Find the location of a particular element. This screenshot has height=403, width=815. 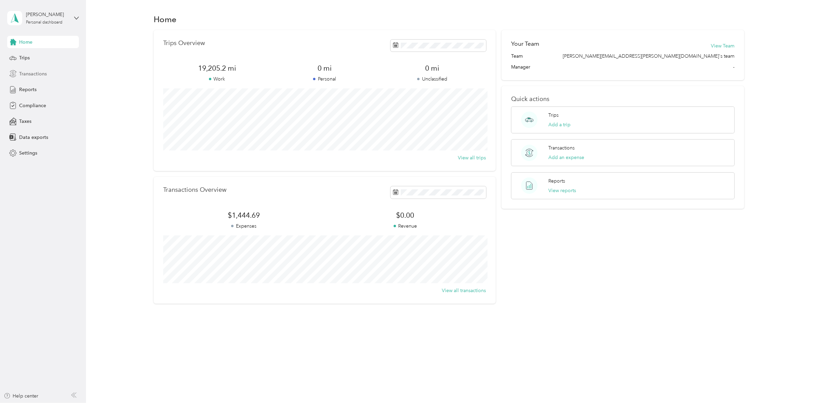

span: Compliance is located at coordinates (32, 105).